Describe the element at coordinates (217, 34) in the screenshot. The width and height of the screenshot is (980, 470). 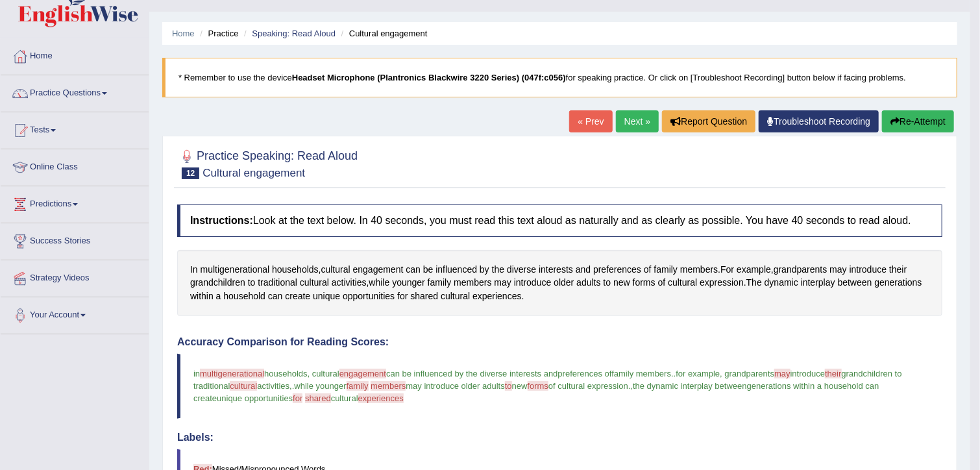
I see `li: Practice` at that location.